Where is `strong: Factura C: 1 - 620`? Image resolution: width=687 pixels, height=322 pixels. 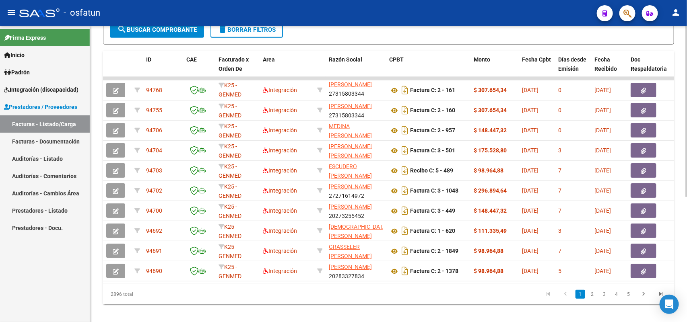 strong: Factura C: 1 - 620 is located at coordinates (432, 231).